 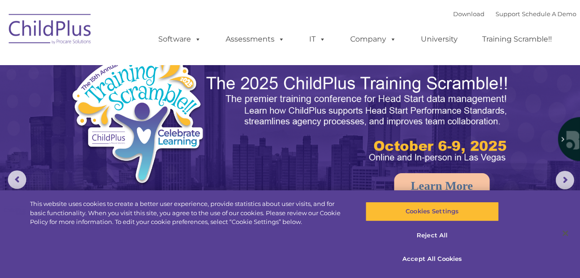 What do you see at coordinates (373, 39) in the screenshot?
I see `a: Company` at bounding box center [373, 39].